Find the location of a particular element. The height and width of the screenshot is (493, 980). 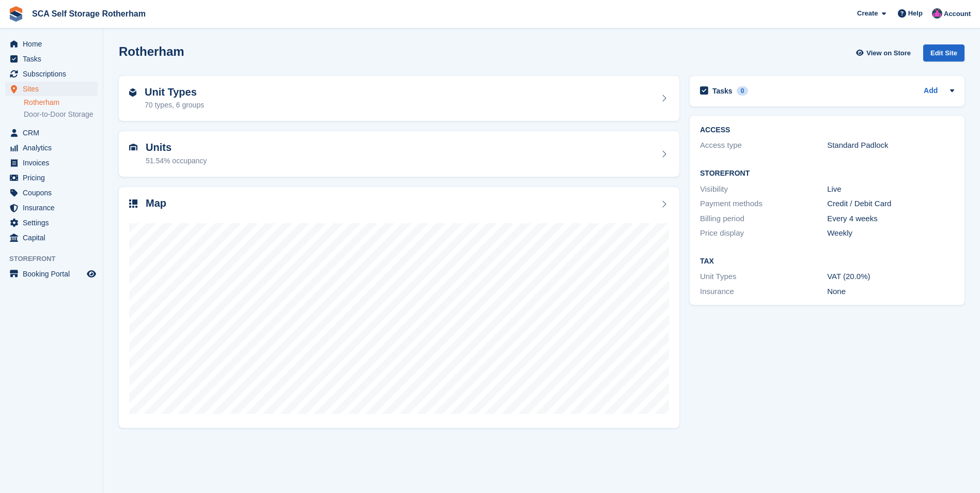

h2: Units is located at coordinates (176, 147).